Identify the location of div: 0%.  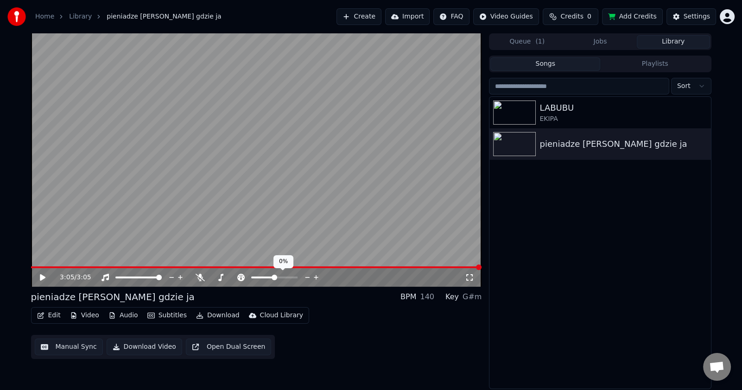
(283, 262).